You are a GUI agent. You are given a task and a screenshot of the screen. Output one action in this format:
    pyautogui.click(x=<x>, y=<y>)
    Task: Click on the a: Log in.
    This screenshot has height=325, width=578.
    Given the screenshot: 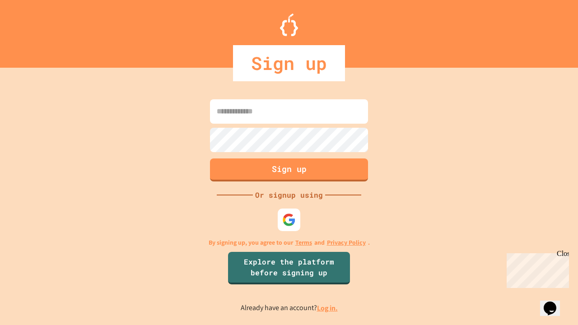 What is the action you would take?
    pyautogui.click(x=328, y=308)
    